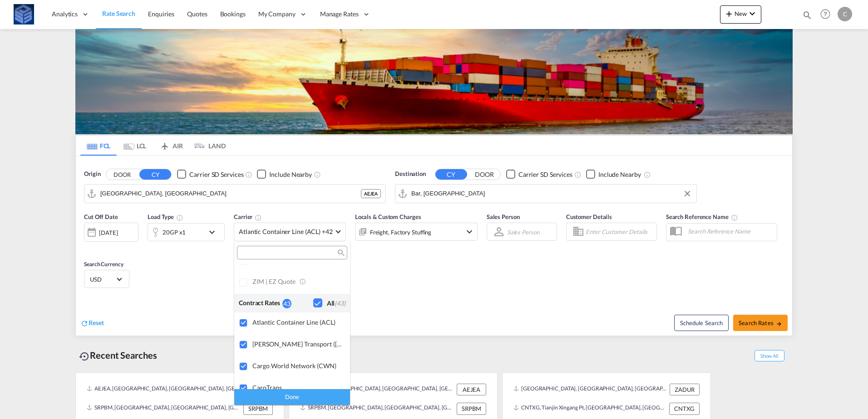 This screenshot has width=868, height=419. Describe the element at coordinates (298, 365) in the screenshot. I see `div: Cargo World Network (CWN)` at that location.